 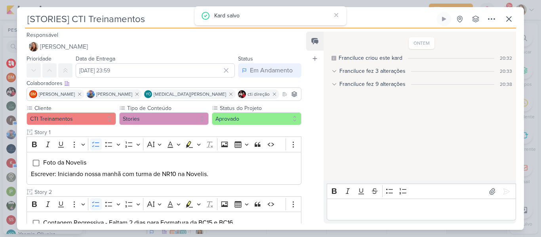 What do you see at coordinates (444, 19) in the screenshot?
I see `div: Ligar relógio` at bounding box center [444, 19].